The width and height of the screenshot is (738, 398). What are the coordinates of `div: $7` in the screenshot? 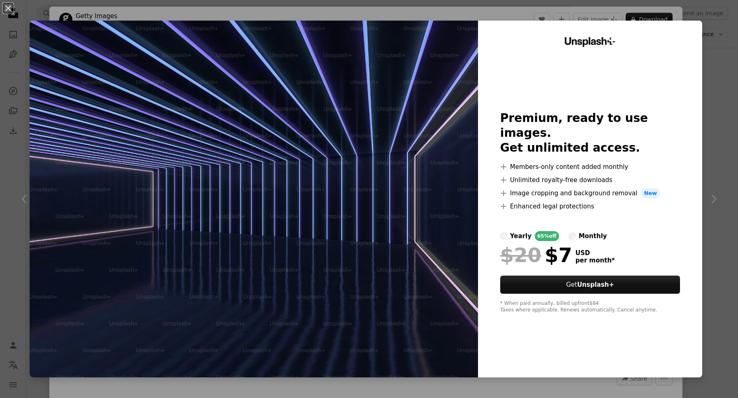 It's located at (536, 255).